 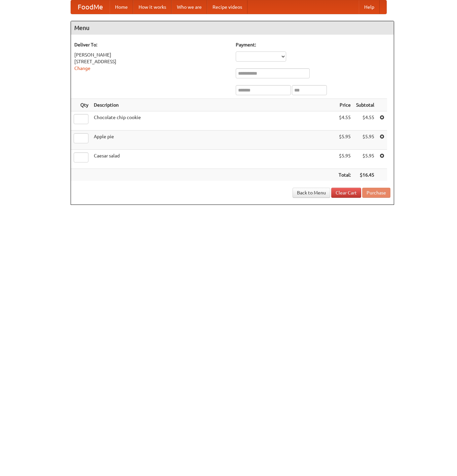 What do you see at coordinates (152, 7) in the screenshot?
I see `a: How it works` at bounding box center [152, 7].